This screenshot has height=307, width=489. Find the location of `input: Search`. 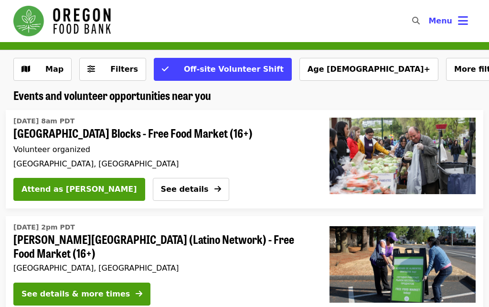

input: Search is located at coordinates (429, 21).